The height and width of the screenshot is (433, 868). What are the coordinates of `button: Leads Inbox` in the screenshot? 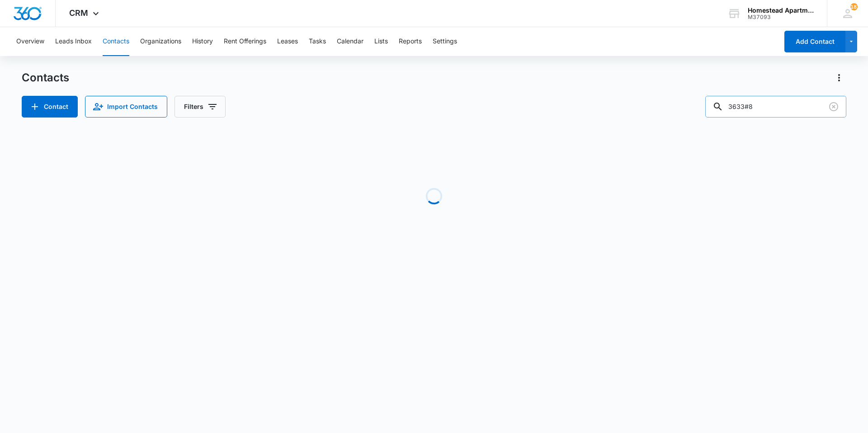 It's located at (73, 42).